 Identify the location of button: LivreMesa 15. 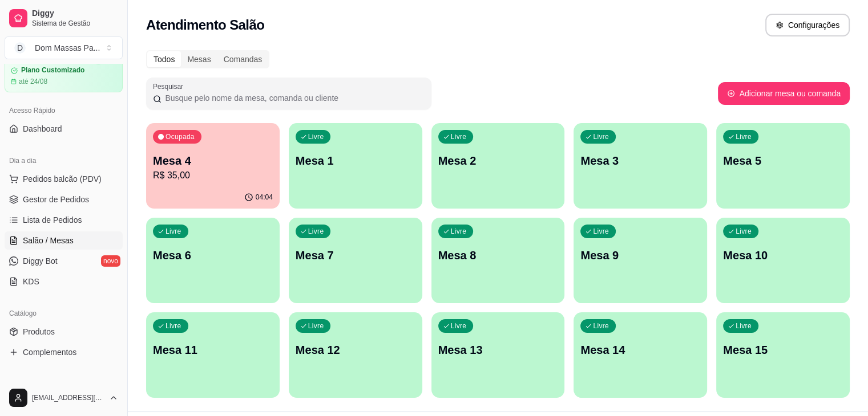
(783, 356).